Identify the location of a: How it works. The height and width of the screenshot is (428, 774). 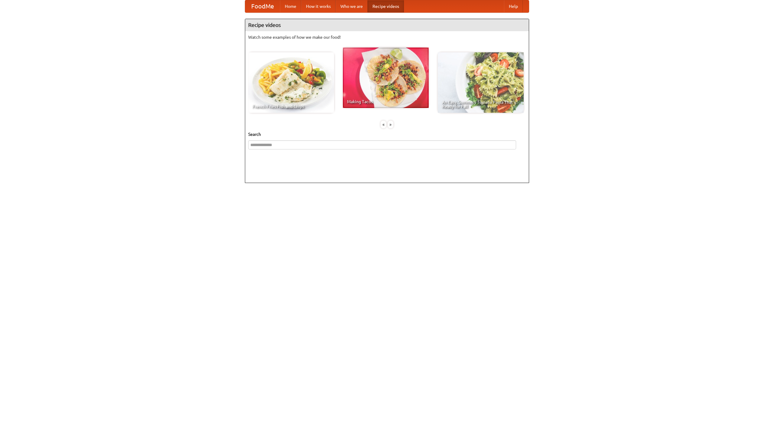
(318, 6).